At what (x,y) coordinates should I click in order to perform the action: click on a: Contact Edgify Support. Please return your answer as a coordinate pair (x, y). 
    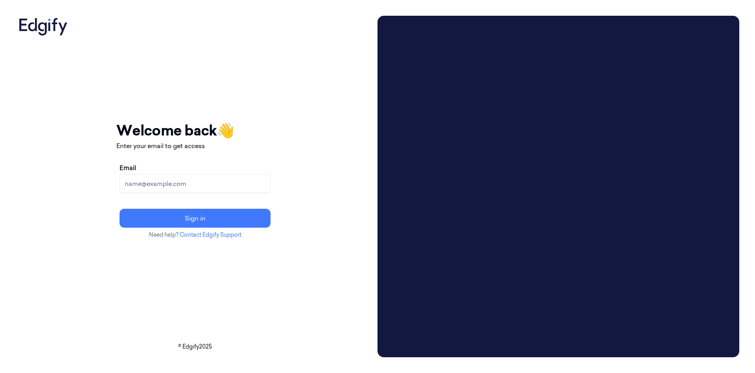
    Looking at the image, I should click on (211, 235).